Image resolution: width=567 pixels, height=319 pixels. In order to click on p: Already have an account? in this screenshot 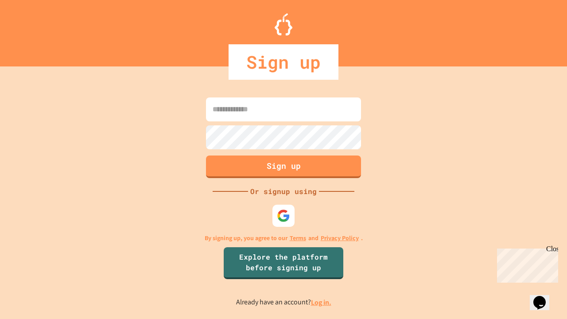, I will do `click(284, 302)`.